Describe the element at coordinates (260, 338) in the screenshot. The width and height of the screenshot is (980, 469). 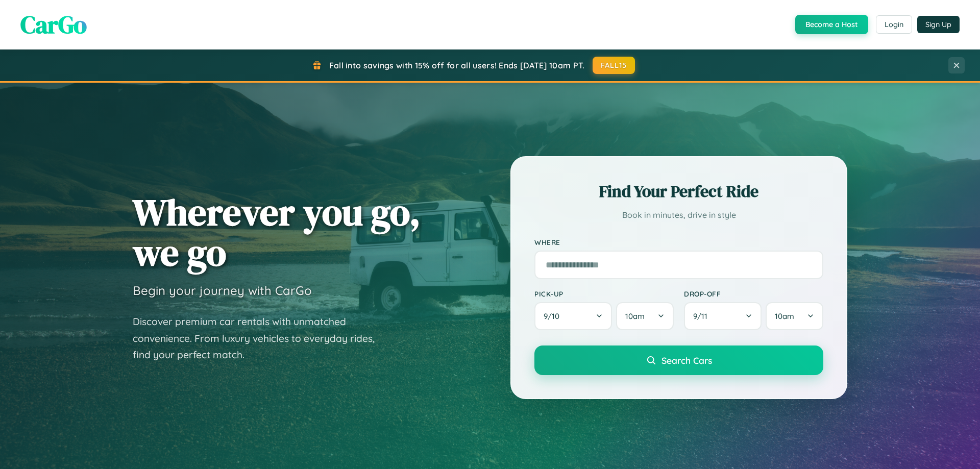
I see `p: Discover premium car rentals with unmatched convenience. From luxury vehicles to everyday rides, ...` at that location.